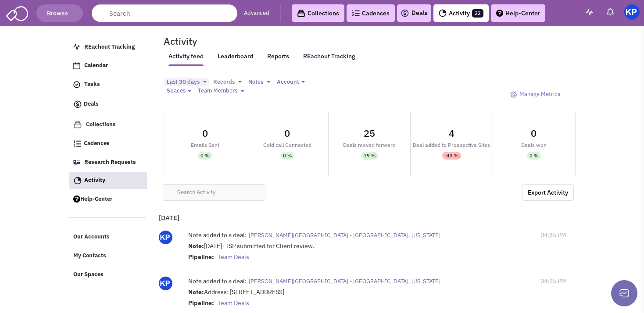  I want to click on div: 4, so click(451, 133).